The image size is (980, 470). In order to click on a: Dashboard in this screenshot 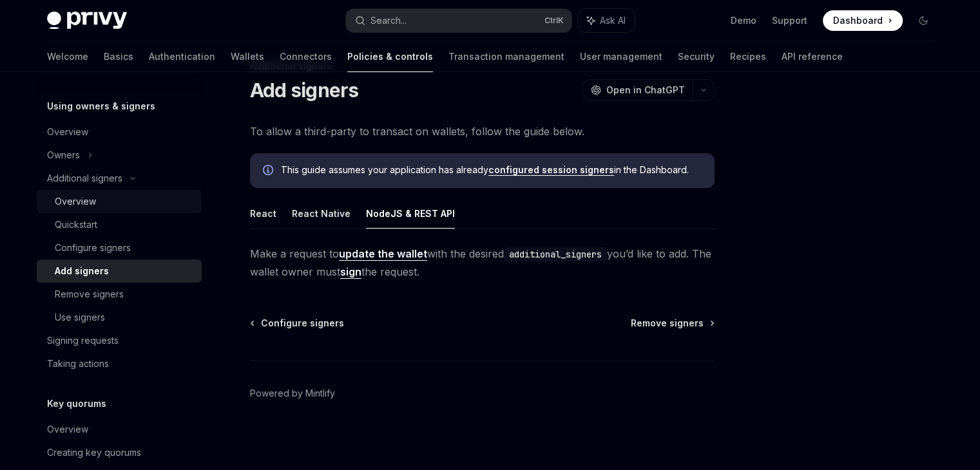, I will do `click(863, 21)`.